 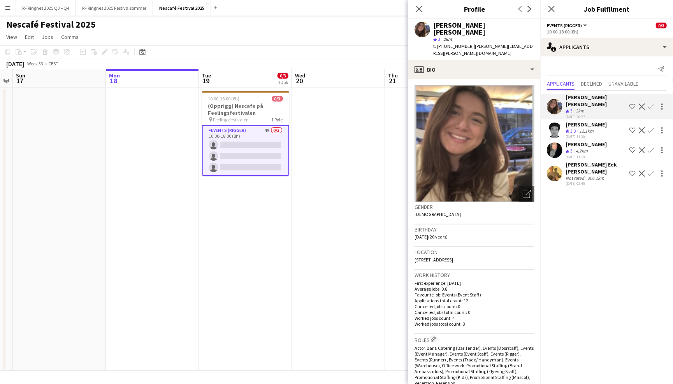 What do you see at coordinates (206, 81) in the screenshot?
I see `span: 19` at bounding box center [206, 81].